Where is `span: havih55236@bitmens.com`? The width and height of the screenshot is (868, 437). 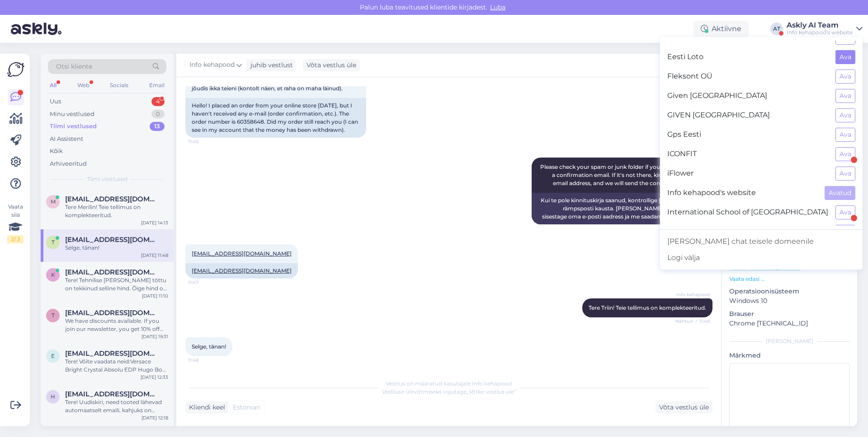
span: havih55236@bitmens.com is located at coordinates (112, 394).